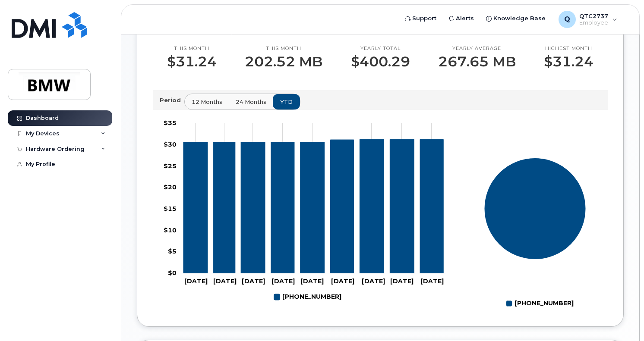 Image resolution: width=644 pixels, height=341 pixels. Describe the element at coordinates (520, 18) in the screenshot. I see `span: Knowledge Base` at that location.